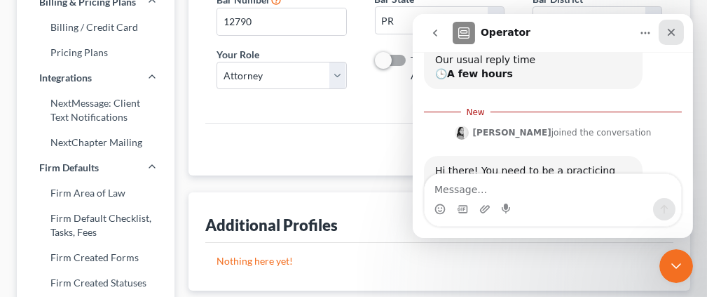  I want to click on button: Send a message…, so click(252, 195).